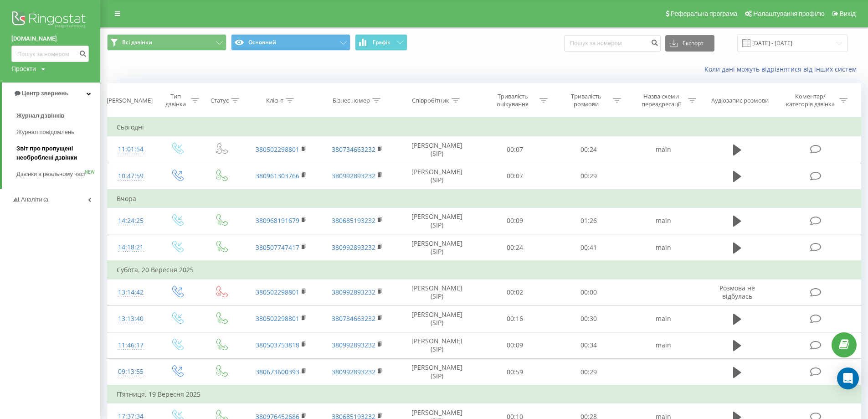 The width and height of the screenshot is (868, 419). What do you see at coordinates (278, 220) in the screenshot?
I see `a: 380968191679` at bounding box center [278, 220].